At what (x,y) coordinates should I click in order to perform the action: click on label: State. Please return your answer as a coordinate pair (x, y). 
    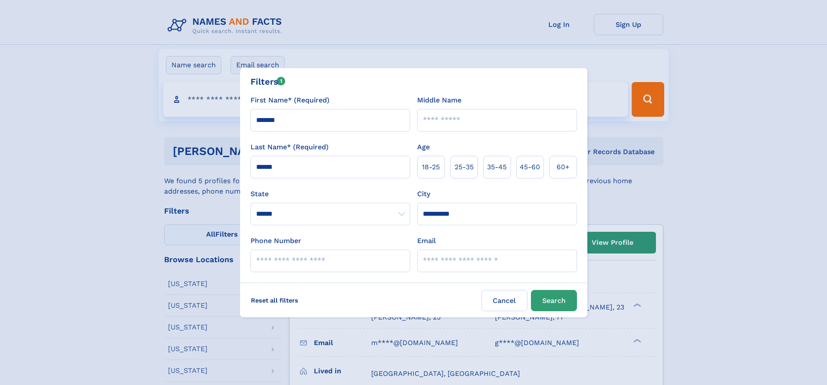
    Looking at the image, I should click on (330, 194).